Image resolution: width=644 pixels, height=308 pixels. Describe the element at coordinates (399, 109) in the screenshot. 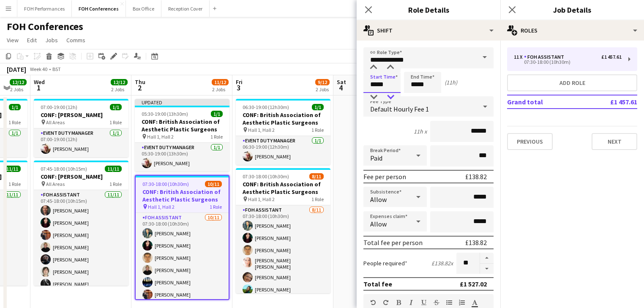

I see `span: Default Hourly Fee 1` at that location.